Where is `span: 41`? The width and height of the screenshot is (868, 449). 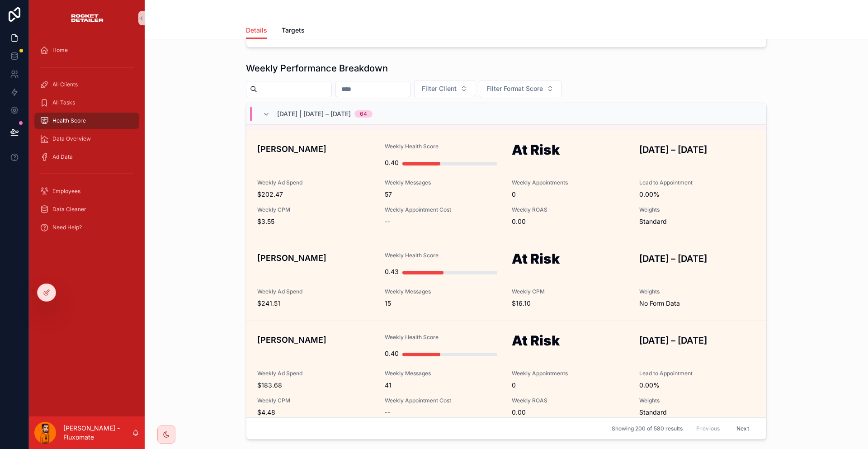
span: 41 is located at coordinates (443, 385).